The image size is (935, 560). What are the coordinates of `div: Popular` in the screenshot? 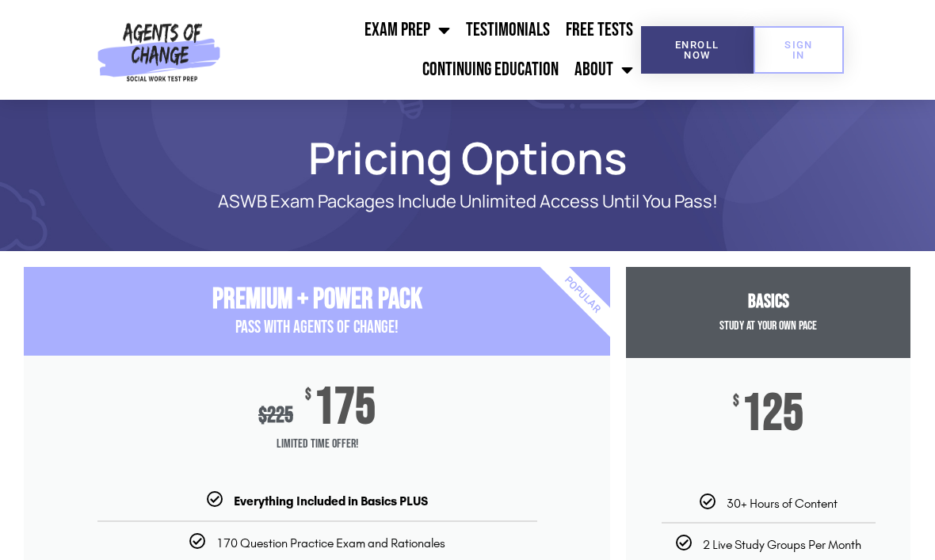 It's located at (583, 295).